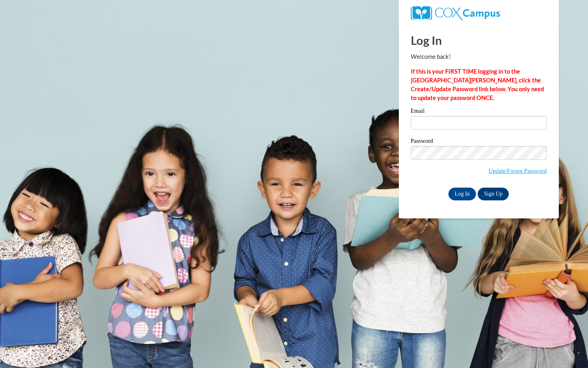 Image resolution: width=588 pixels, height=368 pixels. Describe the element at coordinates (456, 13) in the screenshot. I see `img: COX Campus` at that location.